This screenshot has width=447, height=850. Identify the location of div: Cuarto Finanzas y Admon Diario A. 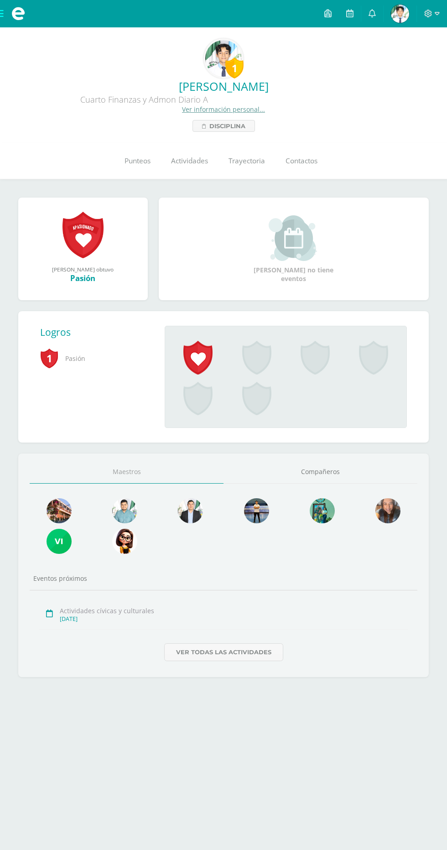
(144, 99).